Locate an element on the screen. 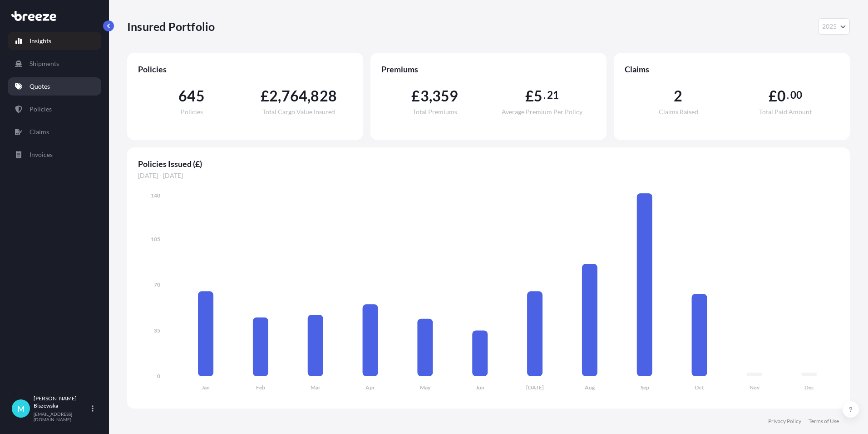 The width and height of the screenshot is (868, 434). p: Terms of Use is located at coordinates (824, 421).